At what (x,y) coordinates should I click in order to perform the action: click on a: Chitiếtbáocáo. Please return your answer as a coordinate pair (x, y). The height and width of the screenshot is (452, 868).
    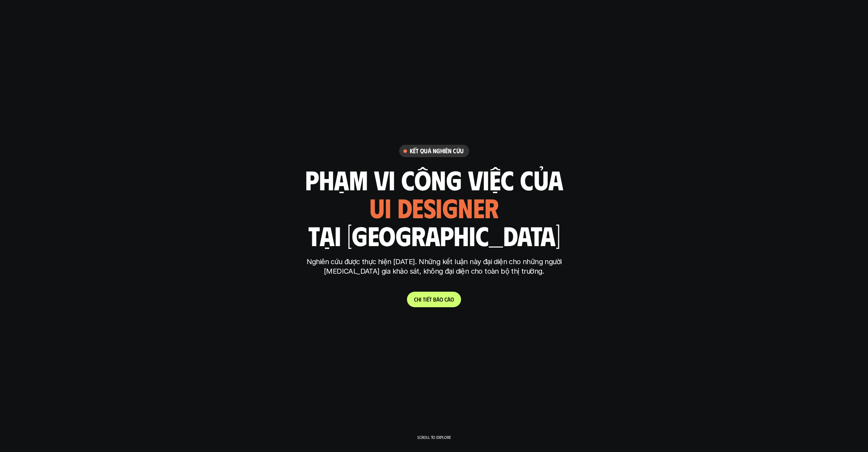
    Looking at the image, I should click on (434, 300).